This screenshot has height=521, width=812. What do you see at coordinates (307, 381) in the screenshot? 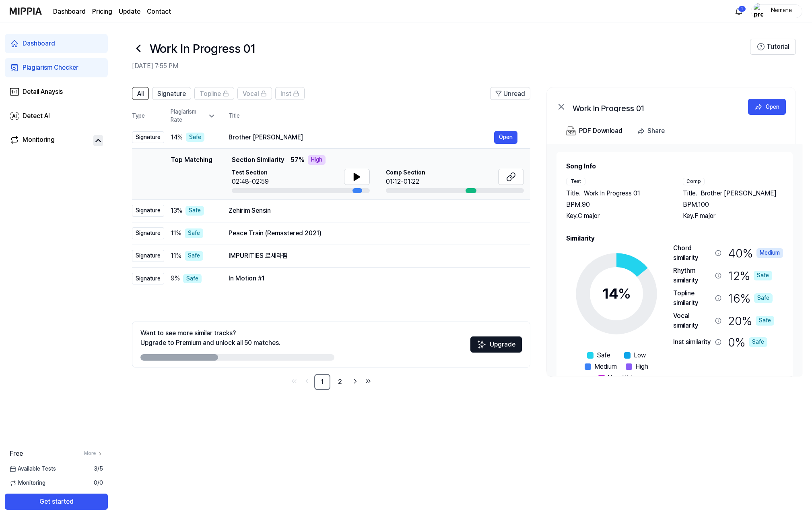
I see `a: Go to previous page` at bounding box center [307, 381].